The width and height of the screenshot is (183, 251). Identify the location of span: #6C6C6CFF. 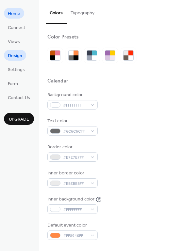
(75, 131).